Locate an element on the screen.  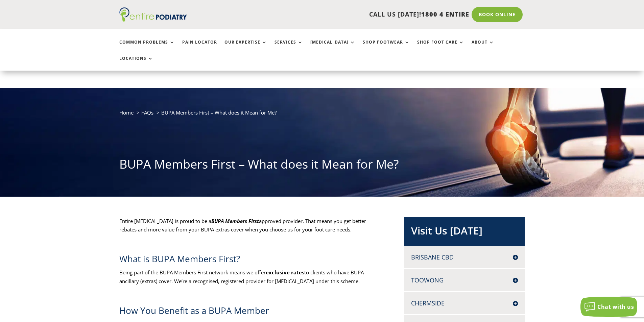
span: Chat with us is located at coordinates (615, 307).